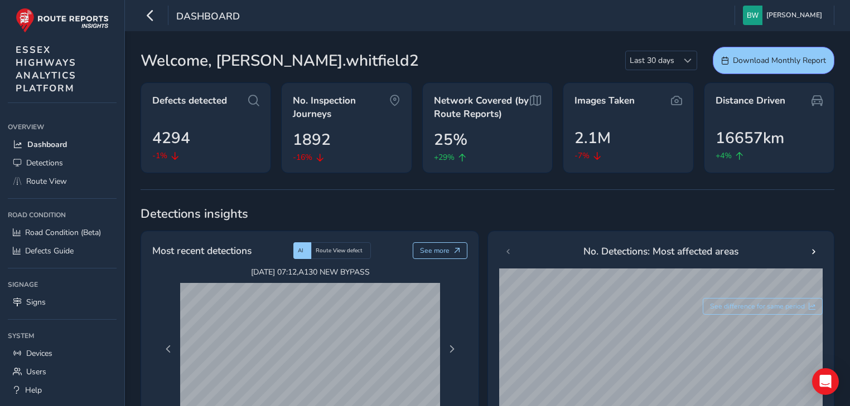 The width and height of the screenshot is (850, 406). Describe the element at coordinates (62, 181) in the screenshot. I see `a: Route View` at that location.